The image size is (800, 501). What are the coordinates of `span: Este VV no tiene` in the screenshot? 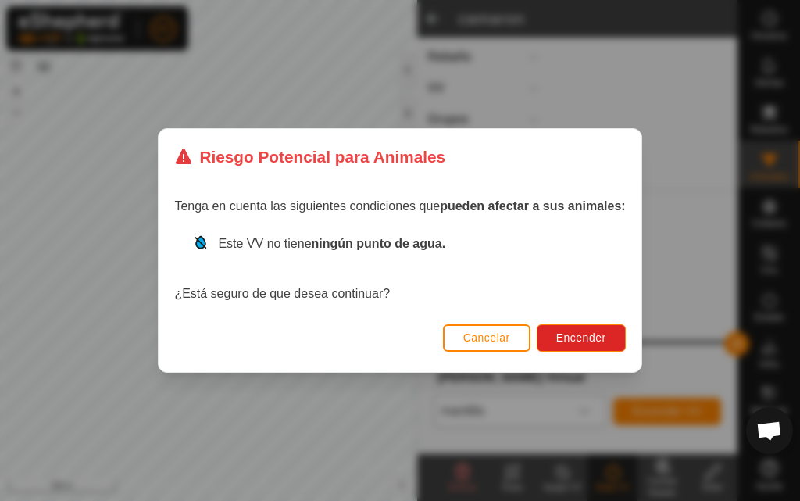 It's located at (331, 243).